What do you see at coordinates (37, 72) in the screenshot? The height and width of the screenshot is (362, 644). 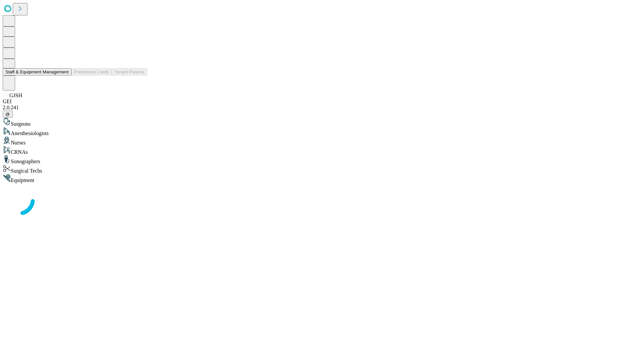 I see `button: Staff & Equipment Management` at bounding box center [37, 72].